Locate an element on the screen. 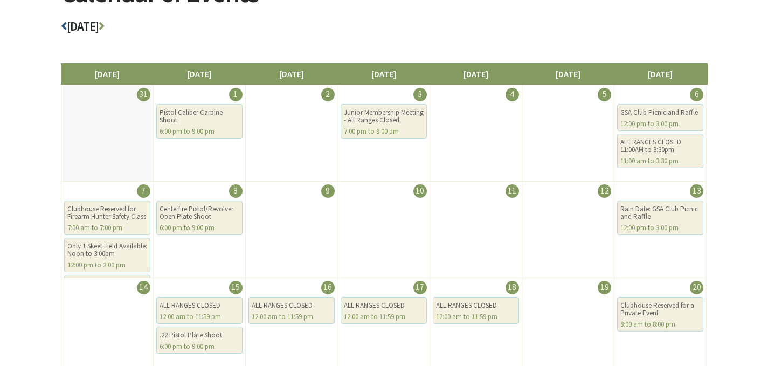  div: Only 1 Skeet Field Available: Noon to 3:00pm is located at coordinates (107, 250).